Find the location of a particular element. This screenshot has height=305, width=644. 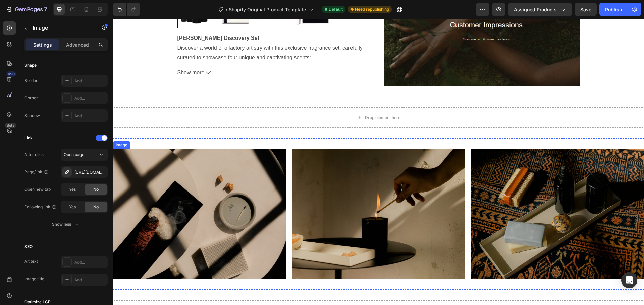

div: SEO is located at coordinates (29, 247).